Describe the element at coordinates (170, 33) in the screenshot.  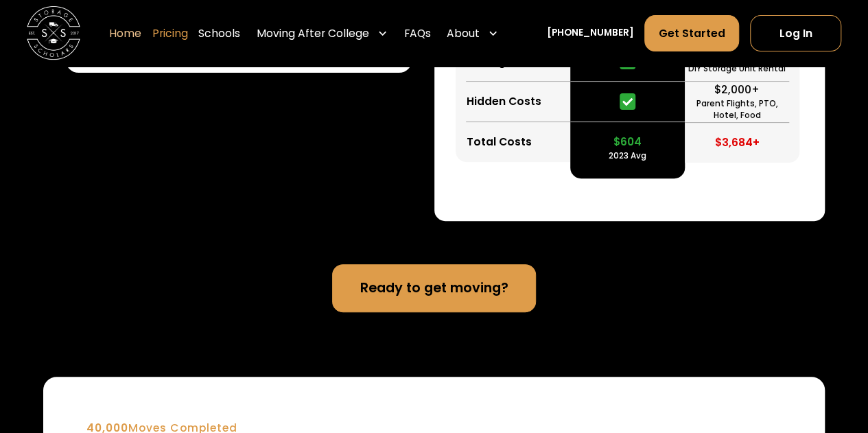
I see `a: Pricing` at that location.